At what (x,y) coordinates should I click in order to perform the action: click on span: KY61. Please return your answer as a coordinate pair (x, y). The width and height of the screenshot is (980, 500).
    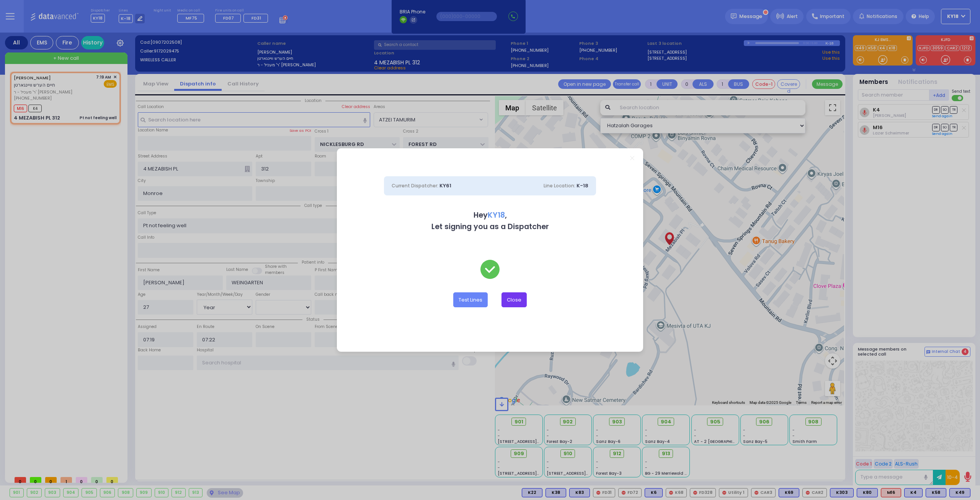
    Looking at the image, I should click on (445, 186).